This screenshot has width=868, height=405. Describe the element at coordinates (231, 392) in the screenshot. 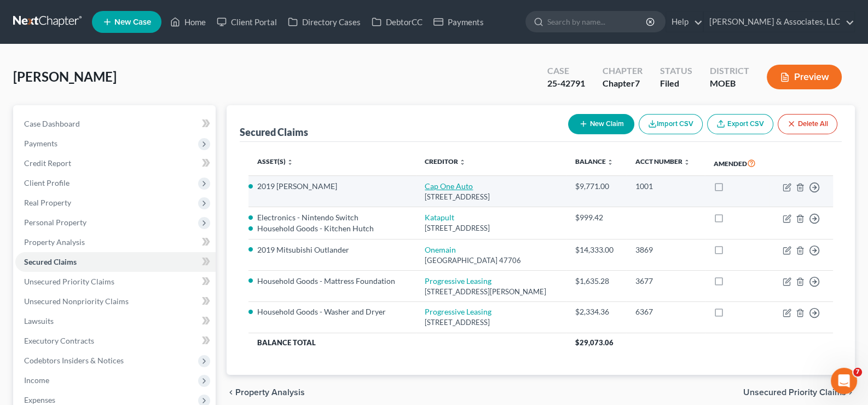

I see `i: chevron_left` at that location.